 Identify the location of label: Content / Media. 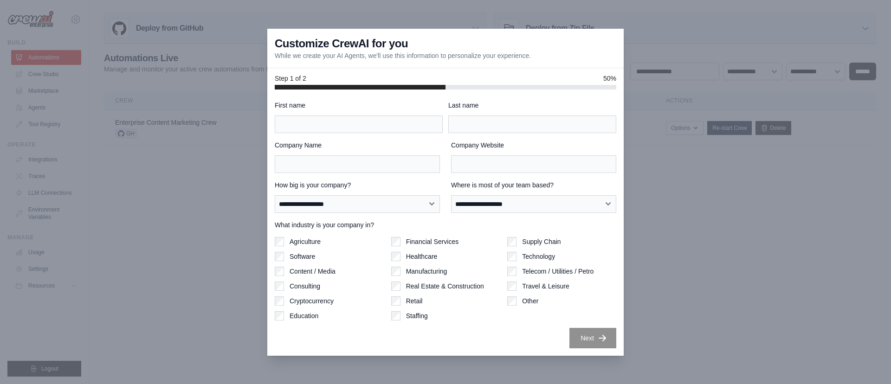
(312, 272).